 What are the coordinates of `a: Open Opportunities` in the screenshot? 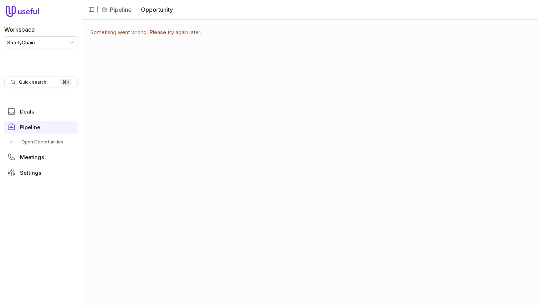 It's located at (41, 142).